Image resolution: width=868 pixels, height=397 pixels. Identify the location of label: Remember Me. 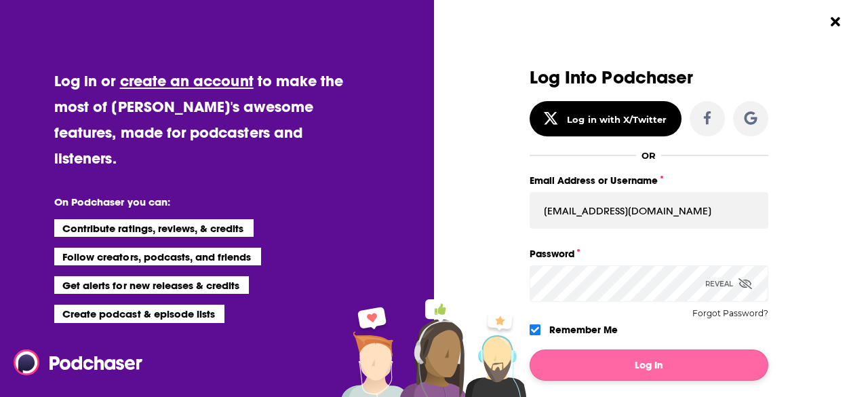
(583, 329).